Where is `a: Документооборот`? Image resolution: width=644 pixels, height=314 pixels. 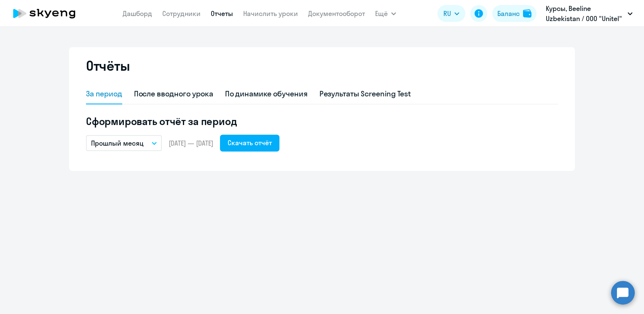
a: Документооборот is located at coordinates (336, 13).